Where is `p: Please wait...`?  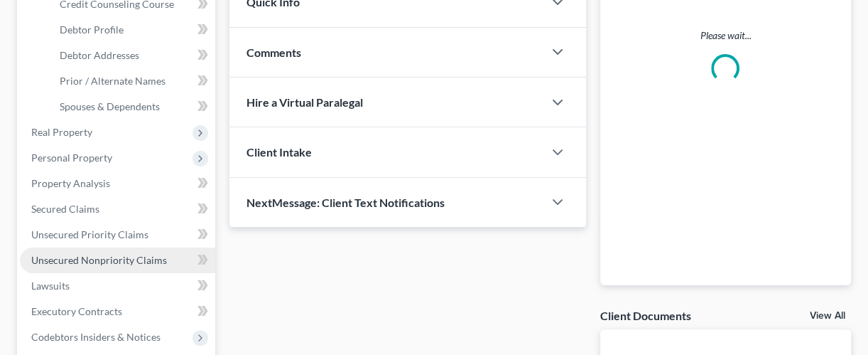
p: Please wait... is located at coordinates (725, 36).